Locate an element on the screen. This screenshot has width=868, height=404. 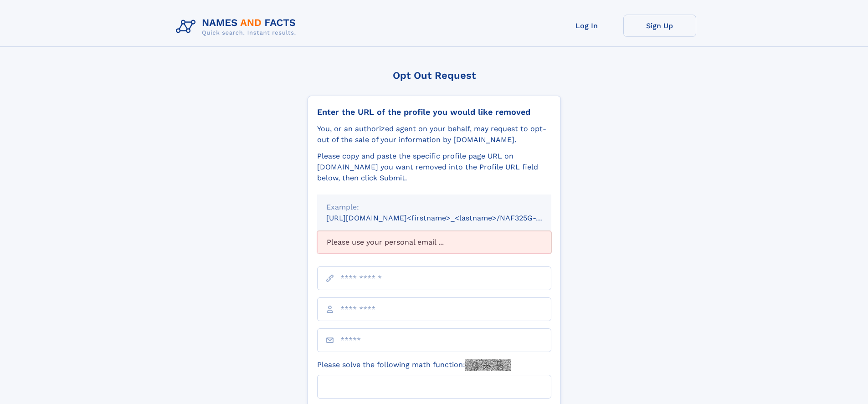
div: Example: is located at coordinates (434, 207).